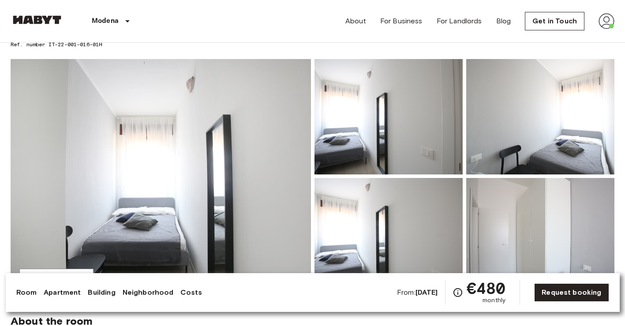  Describe the element at coordinates (81, 45) in the screenshot. I see `span: Ref. number IT-22-001-016-01H` at that location.